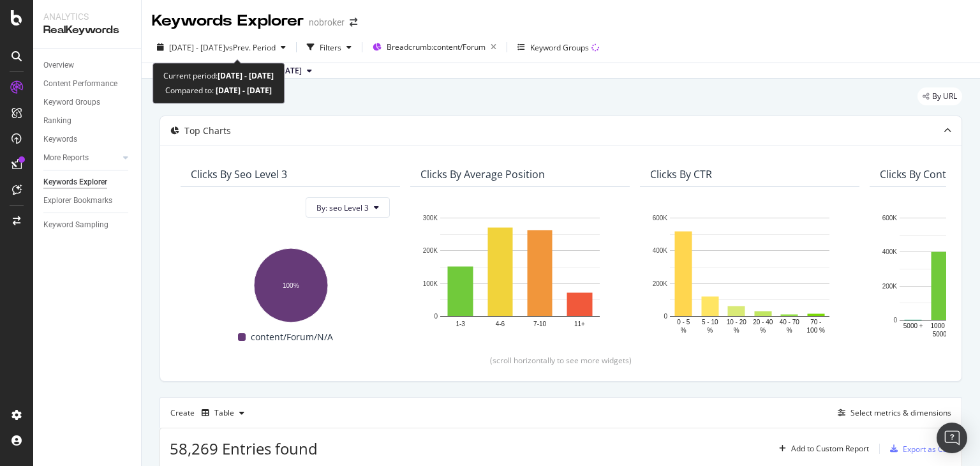 The width and height of the screenshot is (980, 466). Describe the element at coordinates (939, 97) in the screenshot. I see `div: legacy label` at that location.